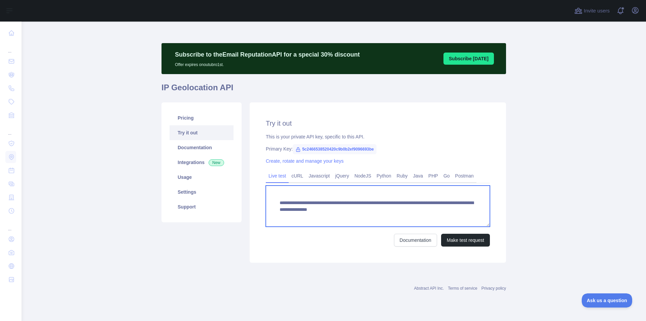 The image size is (646, 321). Describe the element at coordinates (384, 176) in the screenshot. I see `a: Python` at that location.